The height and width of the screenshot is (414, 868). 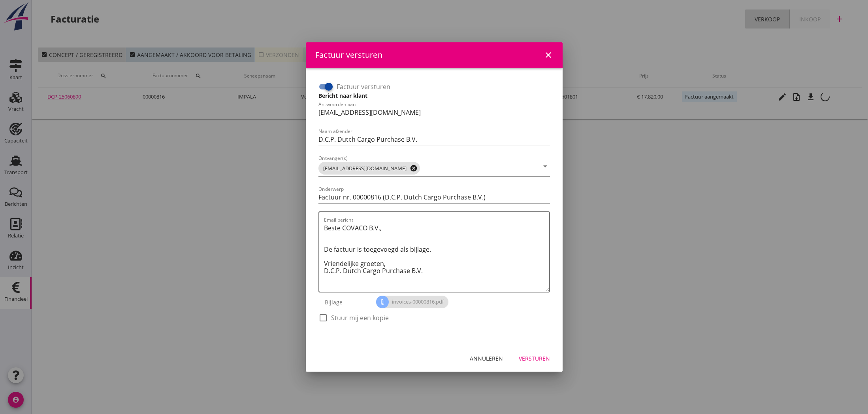 I want to click on input: Naam afzender, so click(x=435, y=139).